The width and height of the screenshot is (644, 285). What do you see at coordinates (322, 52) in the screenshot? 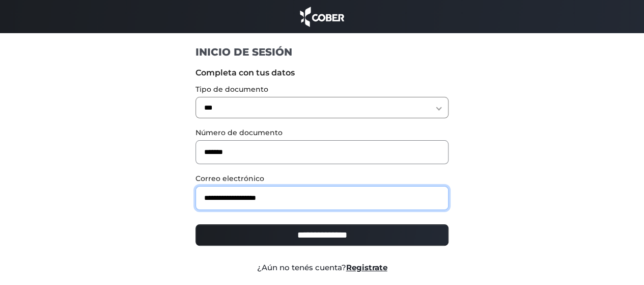
I see `h1: INICIO DE SESIÓN` at bounding box center [322, 52].